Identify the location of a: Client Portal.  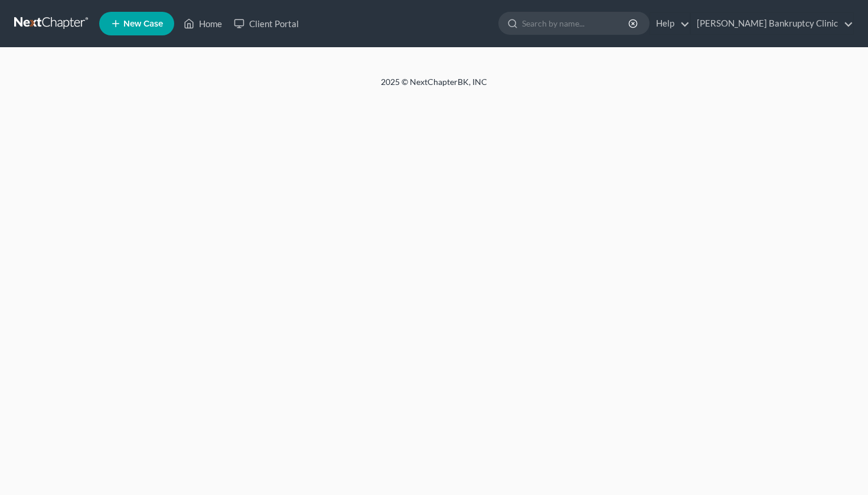
(266, 24).